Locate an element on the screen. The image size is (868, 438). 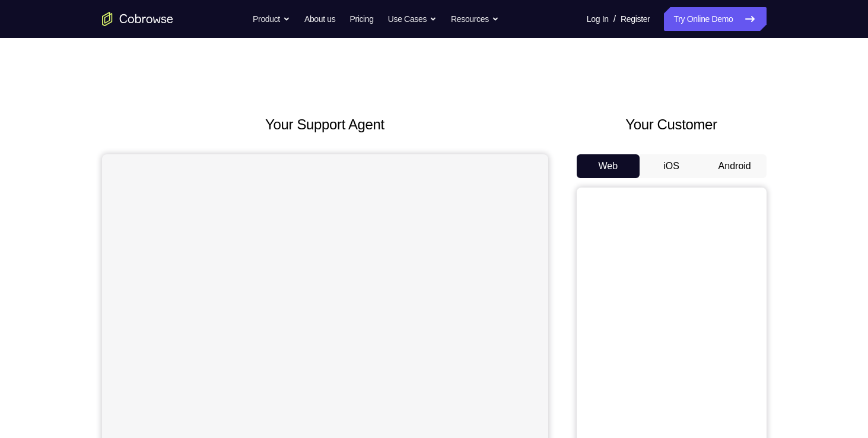
a: Try Online Demo is located at coordinates (716, 19).